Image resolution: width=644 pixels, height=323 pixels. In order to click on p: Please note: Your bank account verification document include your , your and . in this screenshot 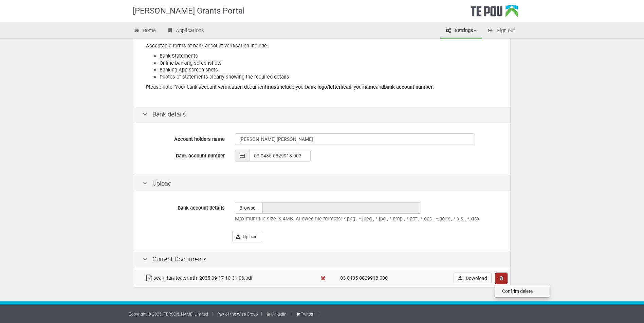, I will do `click(322, 88)`.